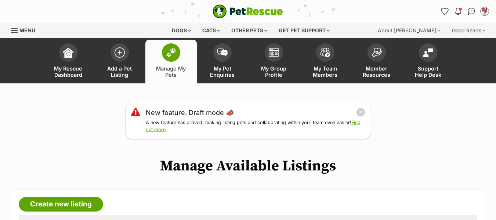  Describe the element at coordinates (428, 61) in the screenshot. I see `a: Support Help Desk` at that location.